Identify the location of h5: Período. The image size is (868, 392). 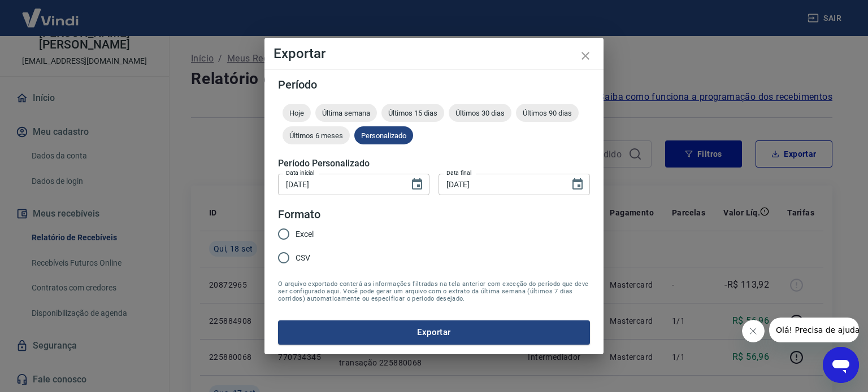
(434, 85).